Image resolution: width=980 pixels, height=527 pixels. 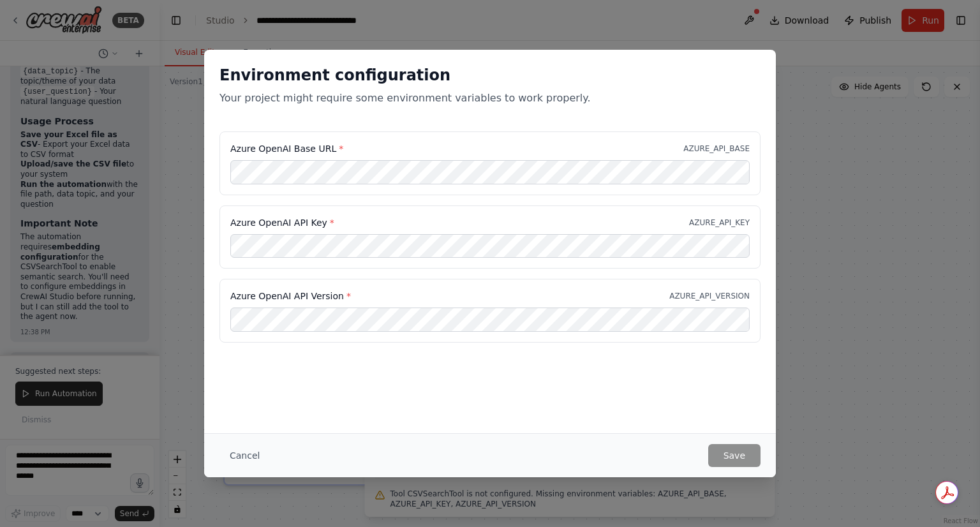 What do you see at coordinates (490, 99) in the screenshot?
I see `p: Your project might require some environment variables to work properly.` at bounding box center [490, 99].